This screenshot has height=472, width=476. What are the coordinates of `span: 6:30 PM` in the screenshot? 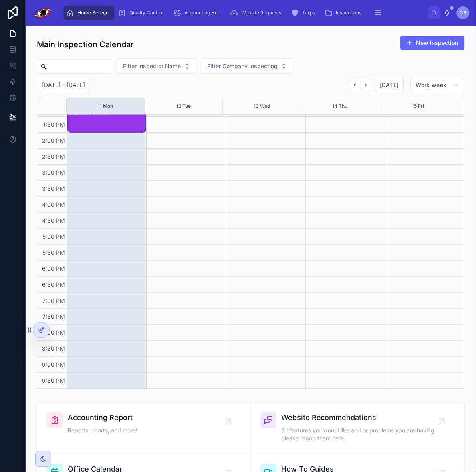 It's located at (53, 284).